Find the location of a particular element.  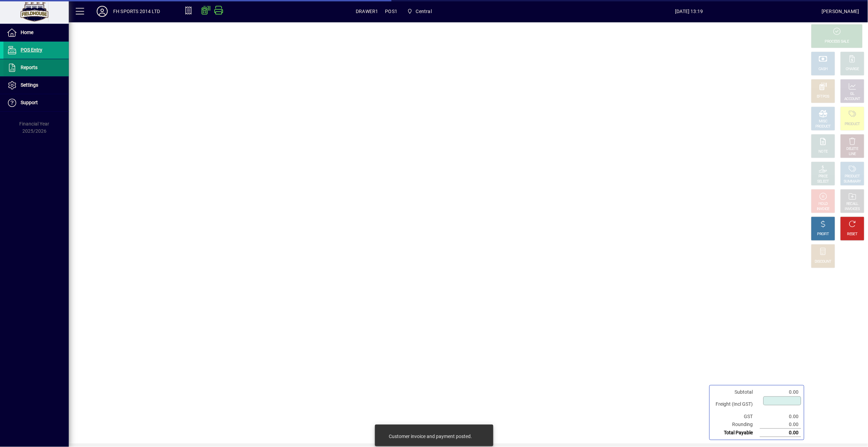

a: Support is located at coordinates (36, 103).